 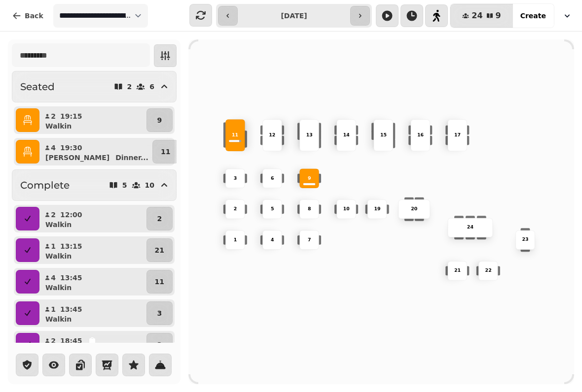 What do you see at coordinates (488, 271) in the screenshot?
I see `p: 22` at bounding box center [488, 271].